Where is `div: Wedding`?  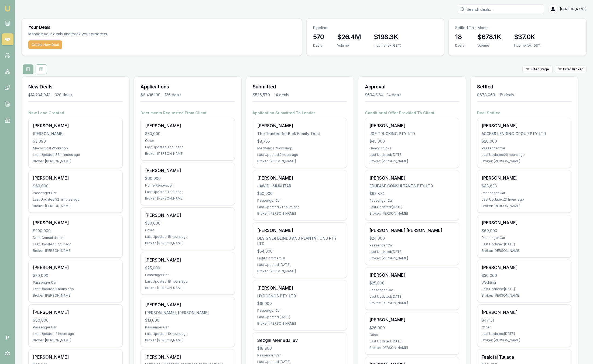 div: Wedding is located at coordinates (524, 283).